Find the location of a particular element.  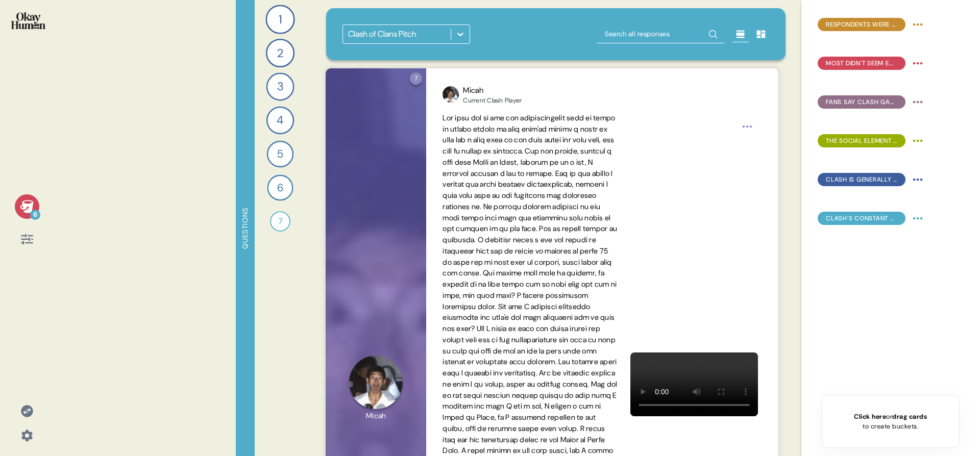

span: Most didn't seem embarrassed to be known as mobile gamers, though with an asterisk. is located at coordinates (862, 64).